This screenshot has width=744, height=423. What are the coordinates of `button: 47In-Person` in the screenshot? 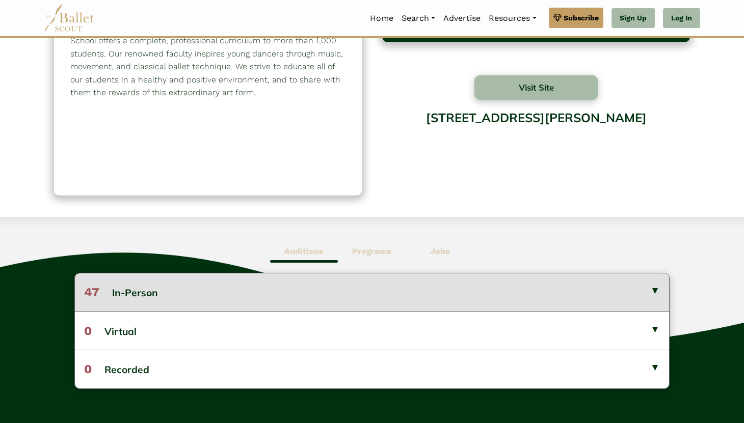 It's located at (372, 292).